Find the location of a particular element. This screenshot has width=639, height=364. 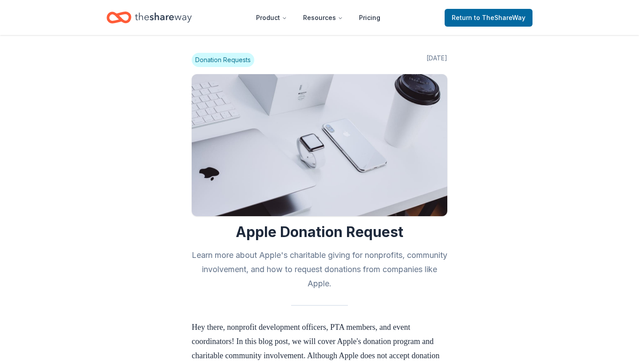

nav: Main is located at coordinates (318, 18).